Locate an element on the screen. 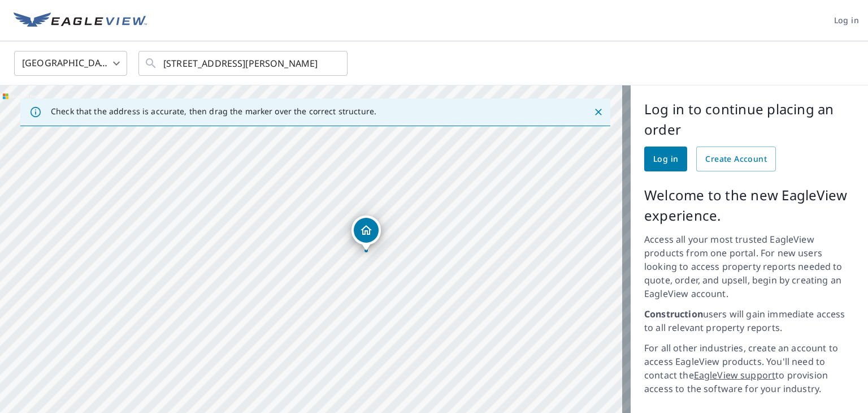  div: Dropped pin, building 1, Residential property, 9 Morello Cir Windsor, CT 06095 is located at coordinates (366, 233).